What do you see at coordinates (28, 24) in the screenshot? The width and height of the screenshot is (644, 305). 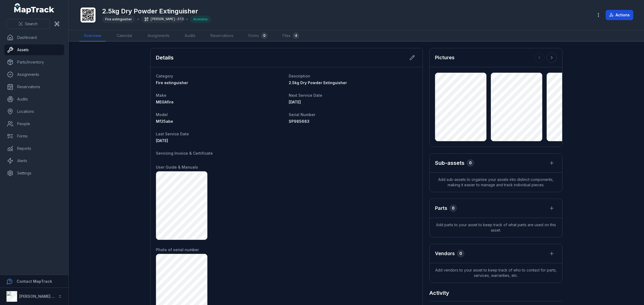 I see `button: Search` at bounding box center [28, 24].